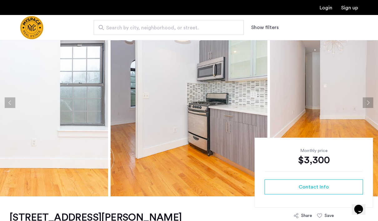 This screenshot has height=221, width=378. What do you see at coordinates (314, 160) in the screenshot?
I see `div: $3,300` at bounding box center [314, 160].